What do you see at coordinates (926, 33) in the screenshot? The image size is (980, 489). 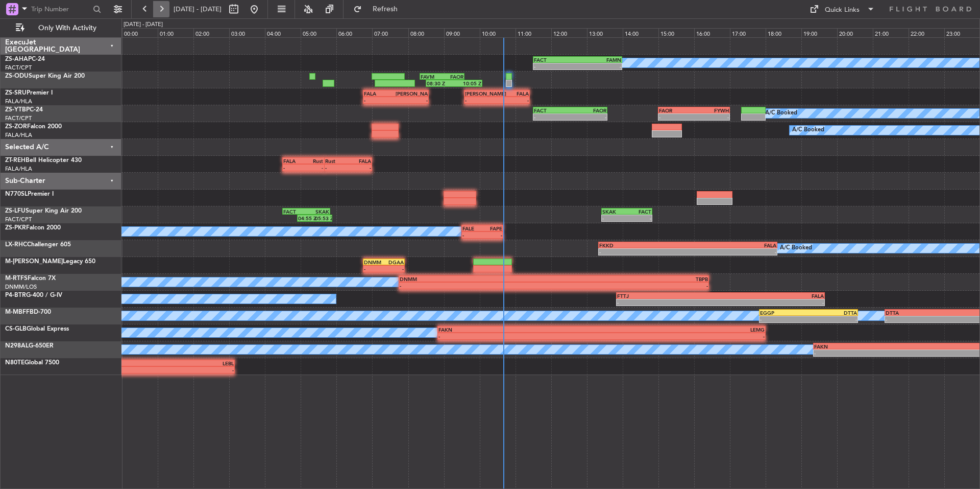 I see `div: 22:00` at bounding box center [926, 33].